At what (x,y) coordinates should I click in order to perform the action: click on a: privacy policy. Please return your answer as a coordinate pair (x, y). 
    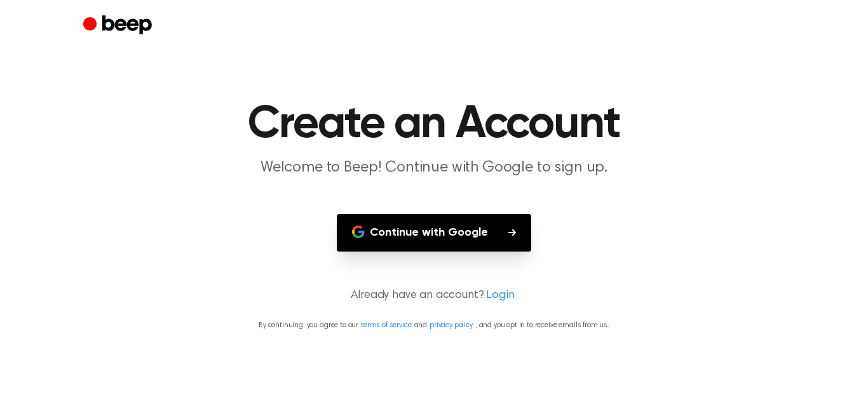
    Looking at the image, I should click on (451, 325).